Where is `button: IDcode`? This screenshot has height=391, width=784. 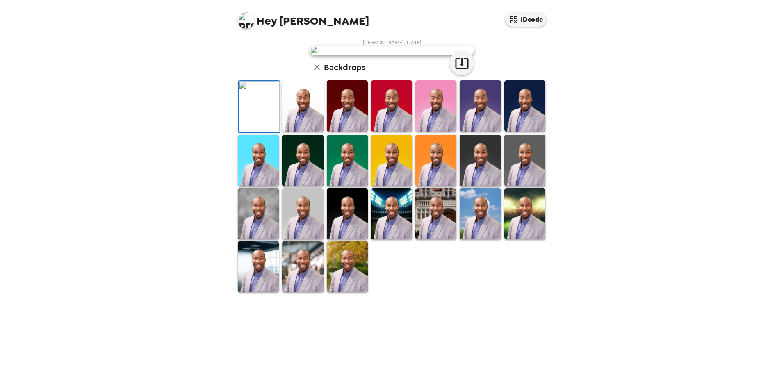 button: IDcode is located at coordinates (526, 19).